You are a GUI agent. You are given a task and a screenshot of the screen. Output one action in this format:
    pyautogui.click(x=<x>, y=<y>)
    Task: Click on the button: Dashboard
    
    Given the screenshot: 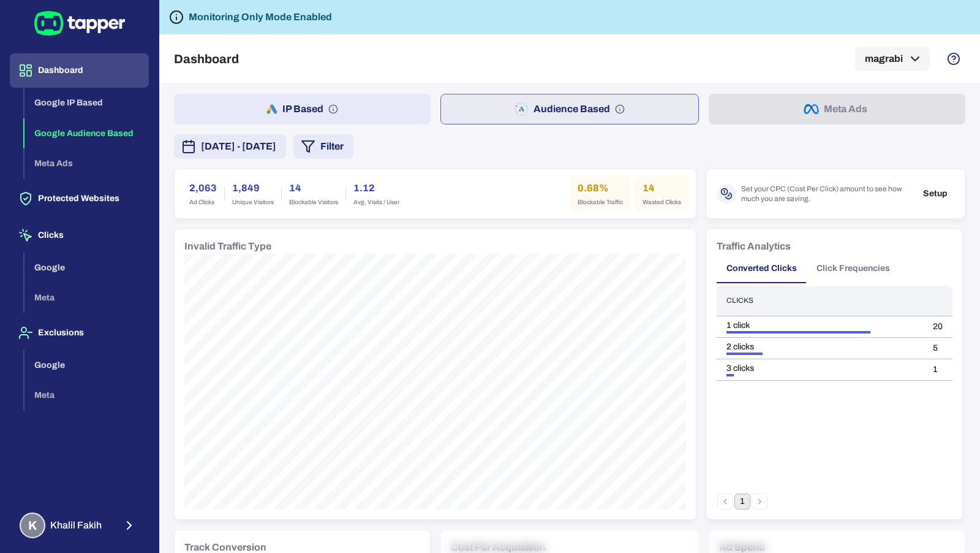 What is the action you would take?
    pyautogui.click(x=79, y=71)
    